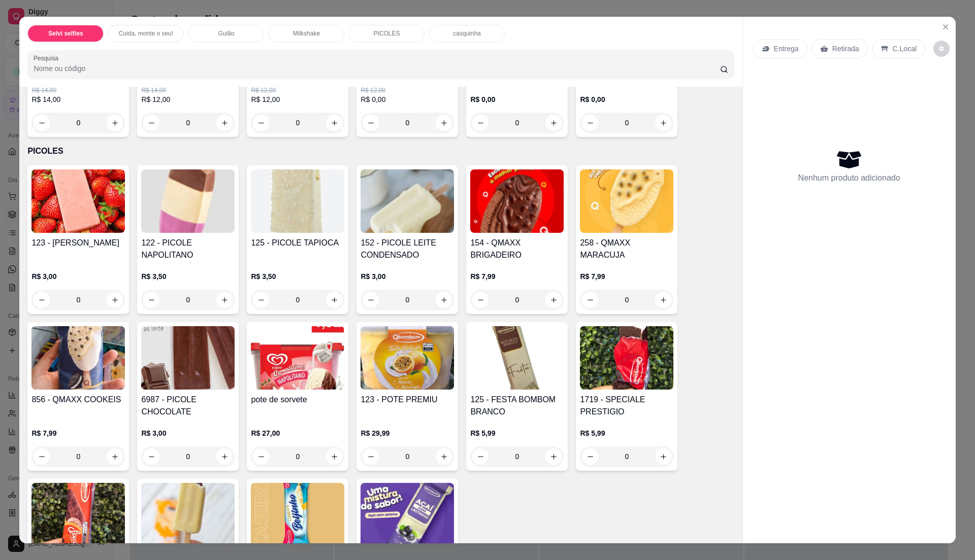 Image resolution: width=975 pixels, height=560 pixels. What do you see at coordinates (65, 34) in the screenshot?
I see `p: Selvi selfies` at bounding box center [65, 34].